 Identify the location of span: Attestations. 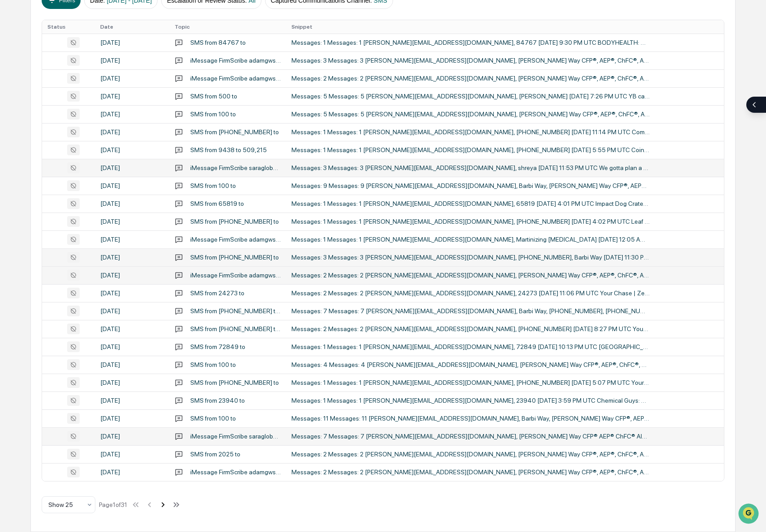
(92, 118).